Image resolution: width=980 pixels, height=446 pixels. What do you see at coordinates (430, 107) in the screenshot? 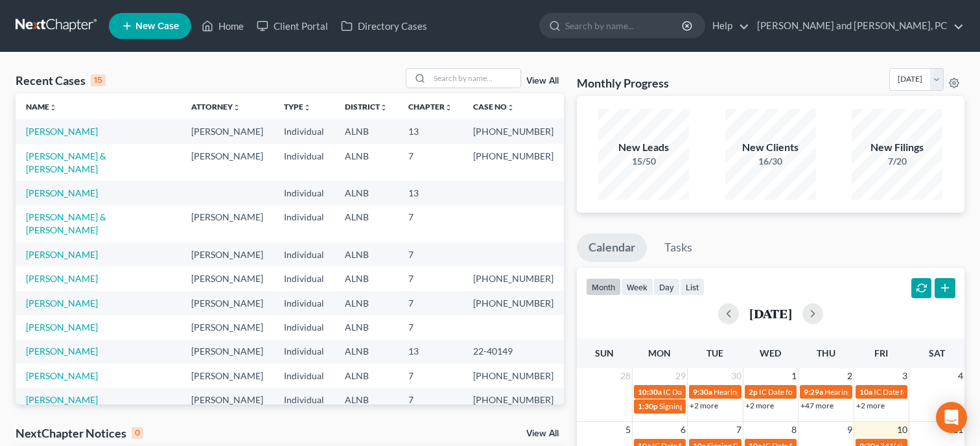
I see `a: Chapterunfold_more` at bounding box center [430, 107].